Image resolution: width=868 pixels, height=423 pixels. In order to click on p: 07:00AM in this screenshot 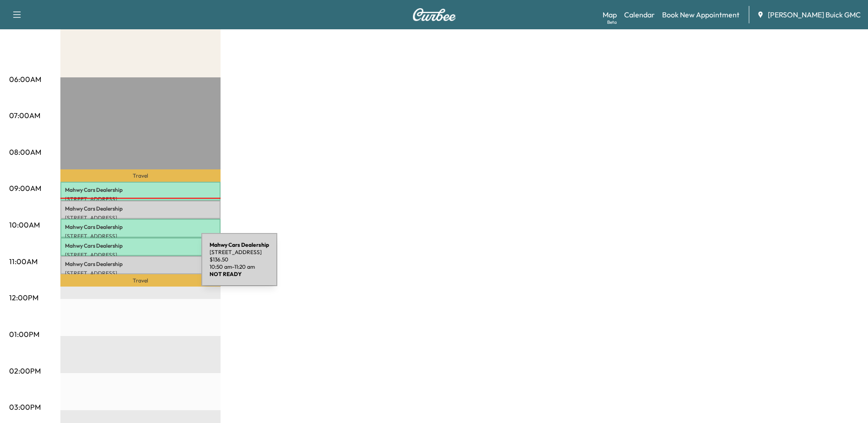, I will do `click(25, 115)`.